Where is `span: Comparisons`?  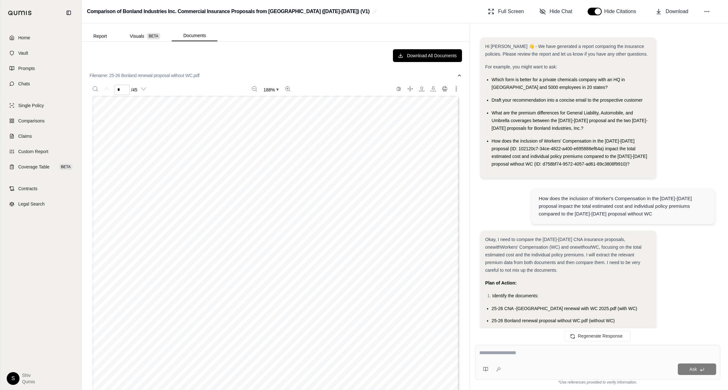
span: Comparisons is located at coordinates (31, 121).